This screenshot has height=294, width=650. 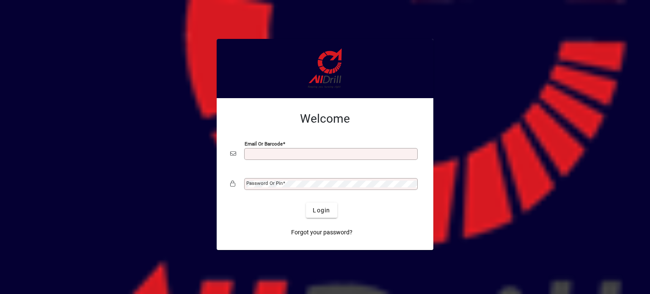 What do you see at coordinates (264, 183) in the screenshot?
I see `mat-label: Password or Pin` at bounding box center [264, 183].